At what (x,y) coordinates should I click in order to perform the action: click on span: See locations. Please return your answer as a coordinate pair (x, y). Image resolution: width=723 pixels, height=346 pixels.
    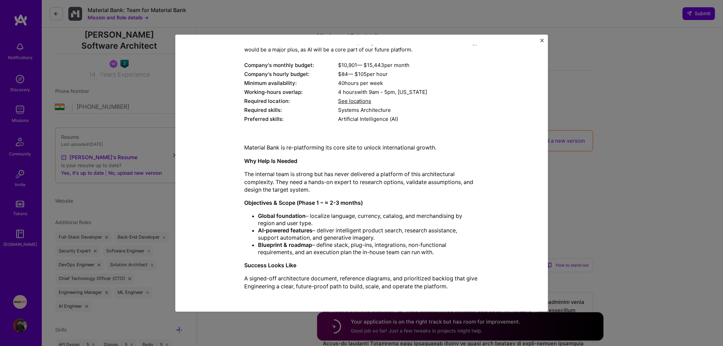
    Looking at the image, I should click on (355, 101).